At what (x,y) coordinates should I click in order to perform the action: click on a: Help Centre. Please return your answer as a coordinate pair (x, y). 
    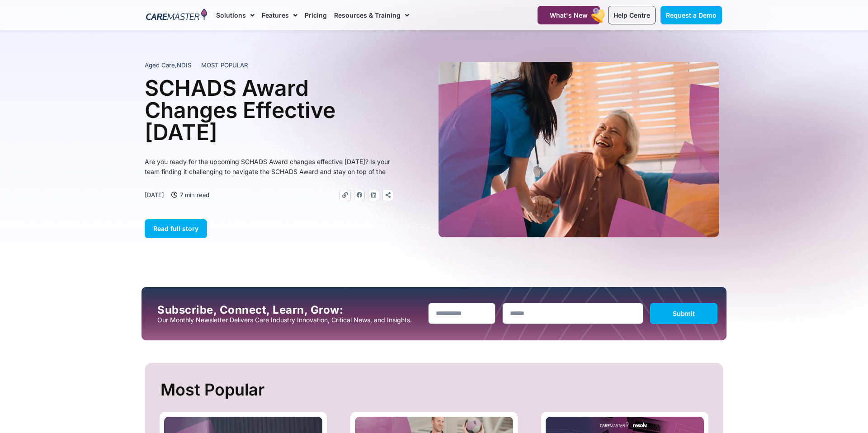
    Looking at the image, I should click on (631, 15).